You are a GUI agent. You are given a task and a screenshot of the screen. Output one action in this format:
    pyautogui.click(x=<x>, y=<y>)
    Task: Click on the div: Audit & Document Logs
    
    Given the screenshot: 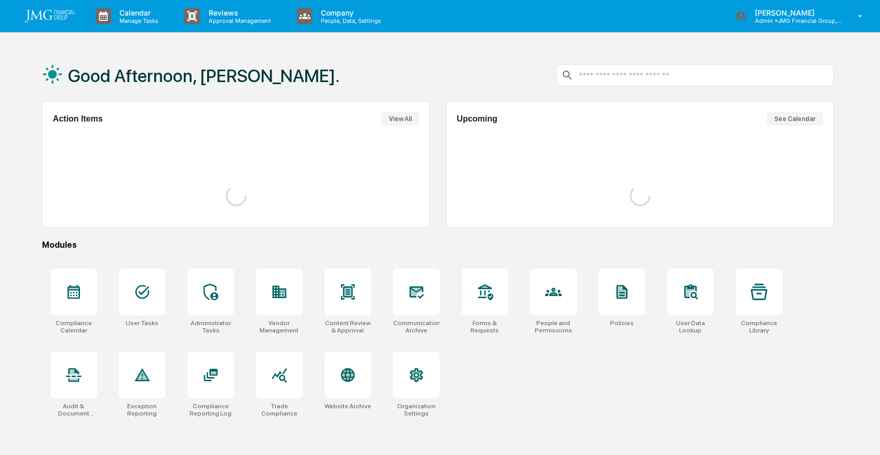 What is the action you would take?
    pyautogui.click(x=74, y=409)
    